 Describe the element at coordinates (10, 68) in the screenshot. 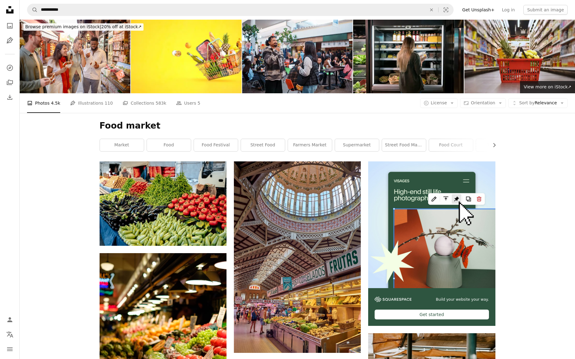

I see `a: Explore` at that location.